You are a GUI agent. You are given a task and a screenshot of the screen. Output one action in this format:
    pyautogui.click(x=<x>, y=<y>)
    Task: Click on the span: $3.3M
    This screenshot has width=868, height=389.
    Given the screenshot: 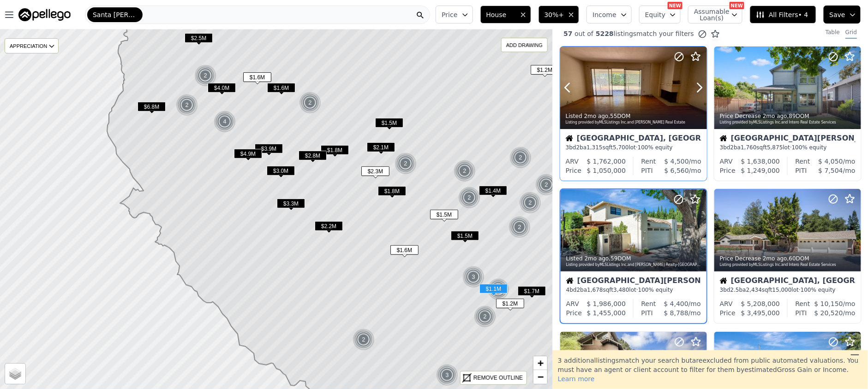 What is the action you would take?
    pyautogui.click(x=291, y=203)
    